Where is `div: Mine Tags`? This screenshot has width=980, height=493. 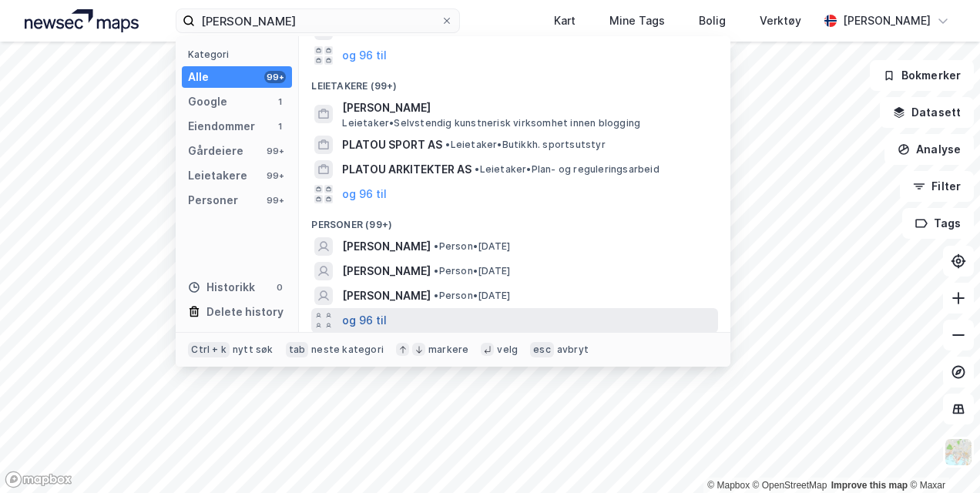 div: Mine Tags is located at coordinates (637, 21).